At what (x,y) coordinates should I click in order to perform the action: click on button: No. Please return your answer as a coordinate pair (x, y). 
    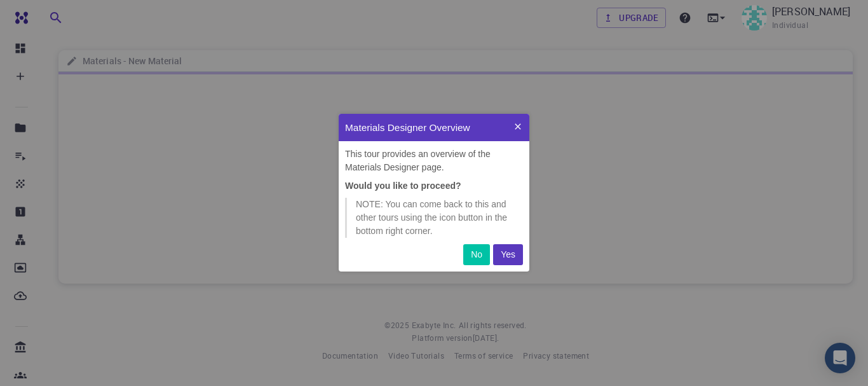
    Looking at the image, I should click on (477, 254).